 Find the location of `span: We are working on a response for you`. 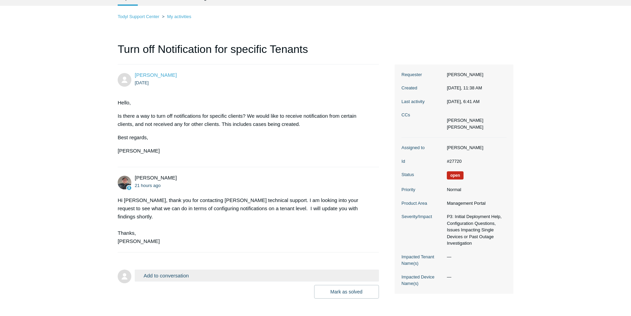

span: We are working on a response for you is located at coordinates (455, 175).